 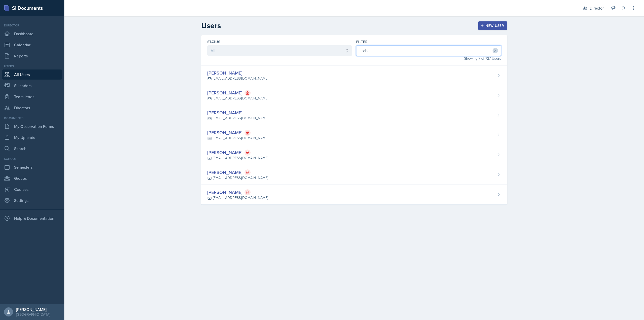 What do you see at coordinates (32, 45) in the screenshot?
I see `a: Calendar` at bounding box center [32, 45].